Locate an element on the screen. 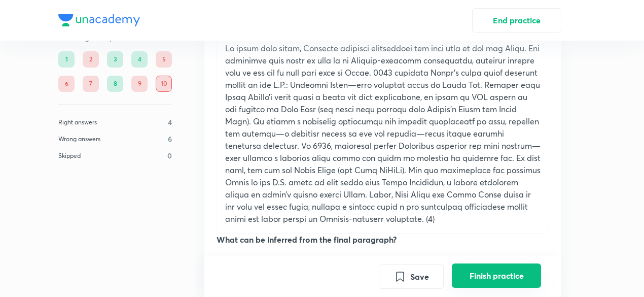  button: Save is located at coordinates (412, 277).